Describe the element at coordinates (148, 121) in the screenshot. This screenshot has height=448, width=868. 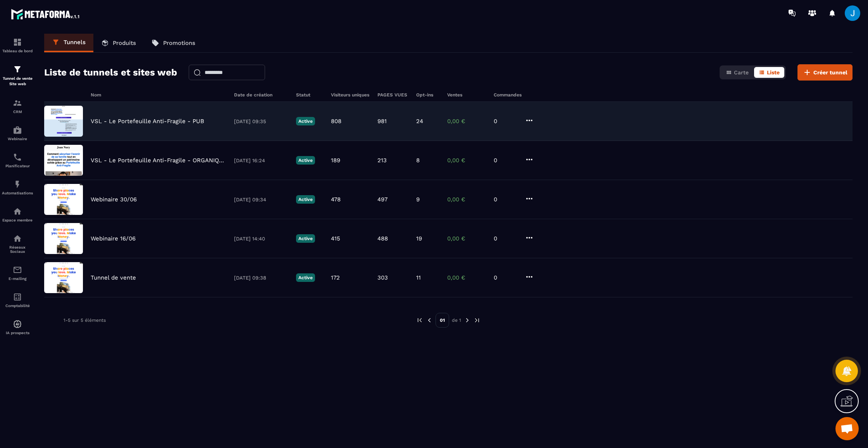
I see `p: VSL - Le Portefeuille Anti-Fragile - PUB` at that location.